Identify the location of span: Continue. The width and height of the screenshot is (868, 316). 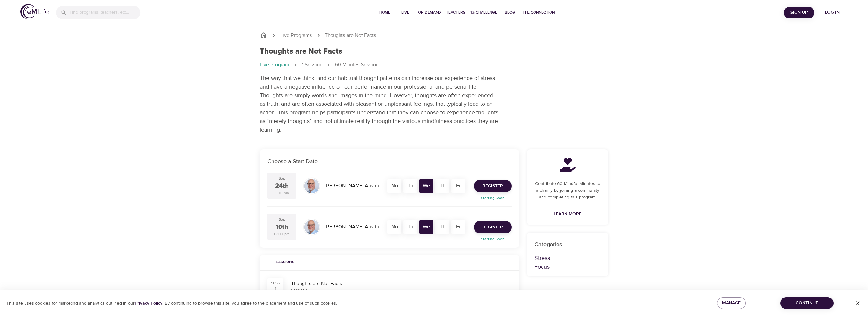
(807, 303).